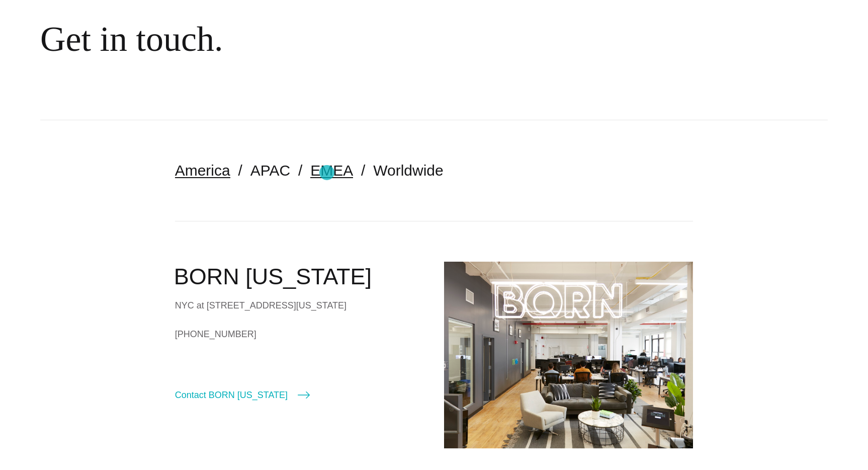 The height and width of the screenshot is (470, 868). I want to click on a: America, so click(203, 170).